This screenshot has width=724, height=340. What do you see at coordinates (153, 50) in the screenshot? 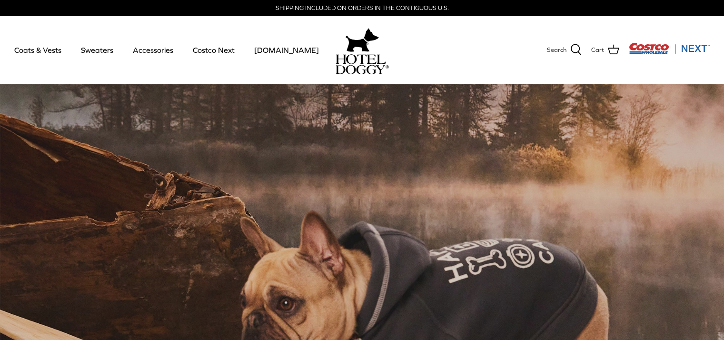
I see `a: Accessories` at bounding box center [153, 50].